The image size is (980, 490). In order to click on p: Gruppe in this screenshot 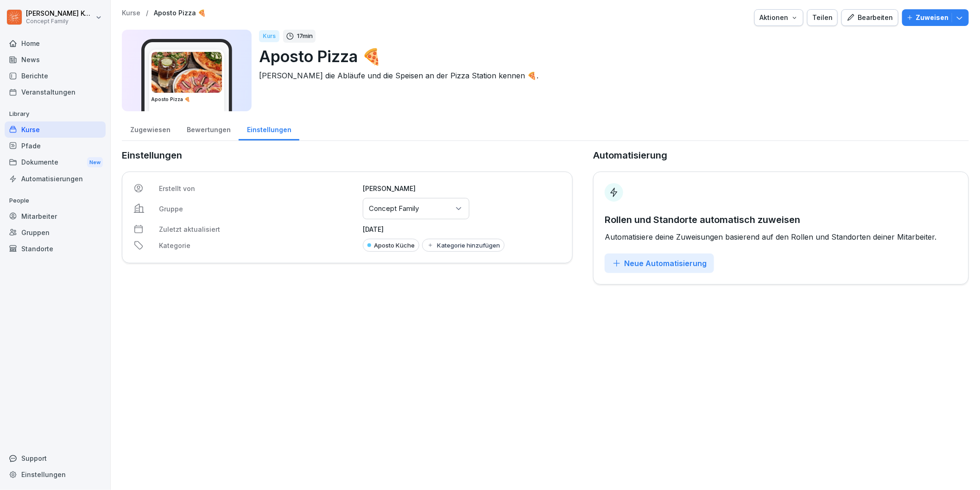, I will do `click(258, 209)`.